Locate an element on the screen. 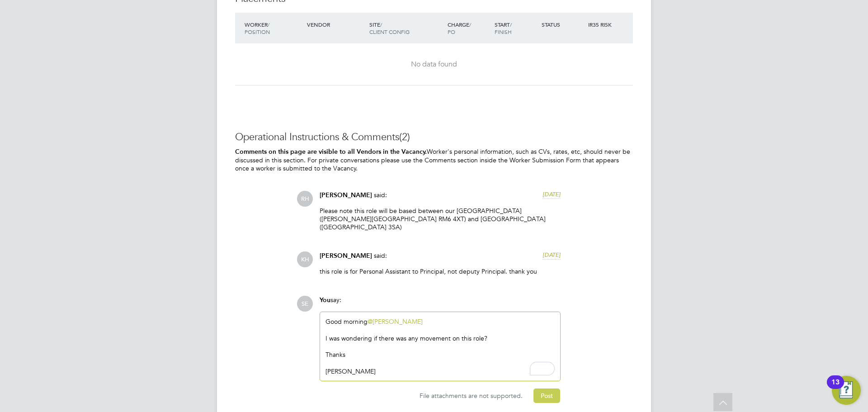 The image size is (868, 412). button: Open Resource Center, 13 new notifications is located at coordinates (847, 390).